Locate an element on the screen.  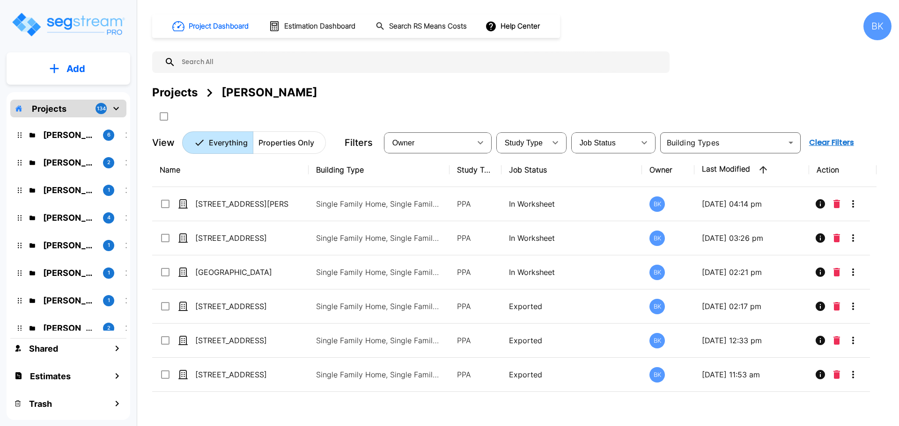
h1: Shared is located at coordinates (44, 349).